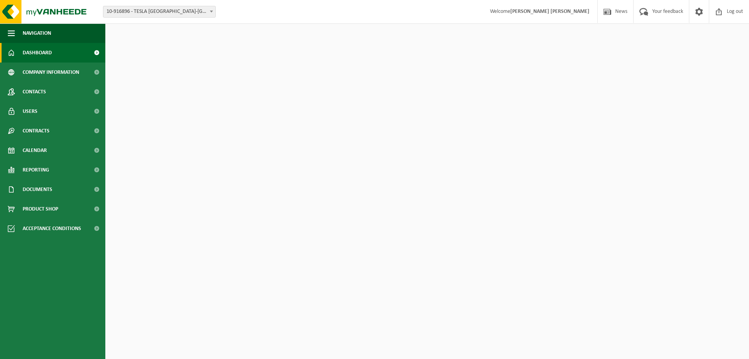 The image size is (749, 359). Describe the element at coordinates (36, 170) in the screenshot. I see `span: Reporting` at that location.